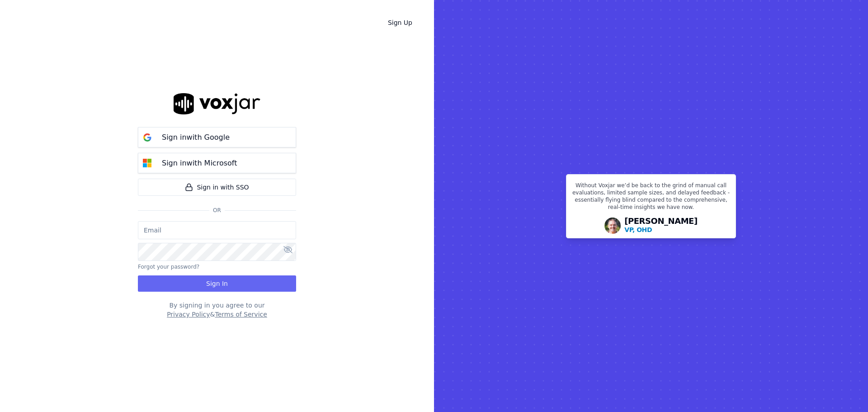  What do you see at coordinates (168, 267) in the screenshot?
I see `button: Forgot your password?` at bounding box center [168, 267].